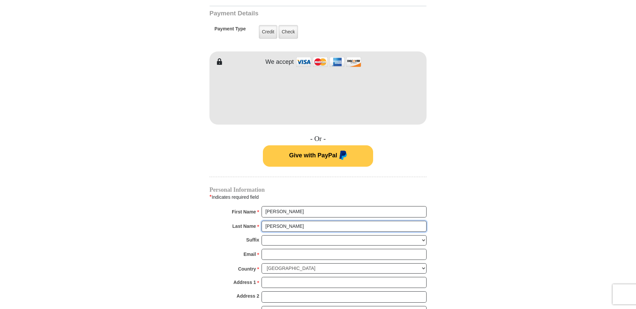 The height and width of the screenshot is (309, 636). What do you see at coordinates (253, 240) in the screenshot?
I see `strong: Suffix` at bounding box center [253, 240].